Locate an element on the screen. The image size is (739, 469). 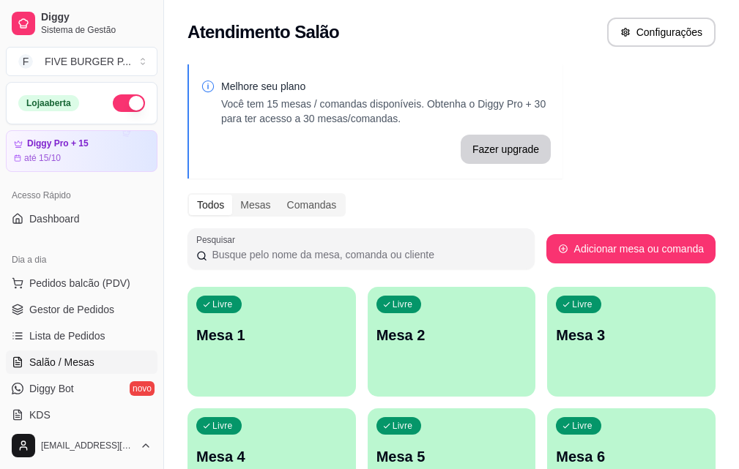
button: Select a team is located at coordinates (81, 61).